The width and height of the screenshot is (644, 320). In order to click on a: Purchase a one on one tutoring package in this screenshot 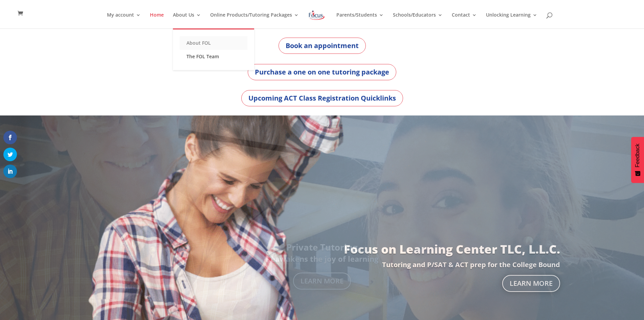, I will do `click(322, 72)`.